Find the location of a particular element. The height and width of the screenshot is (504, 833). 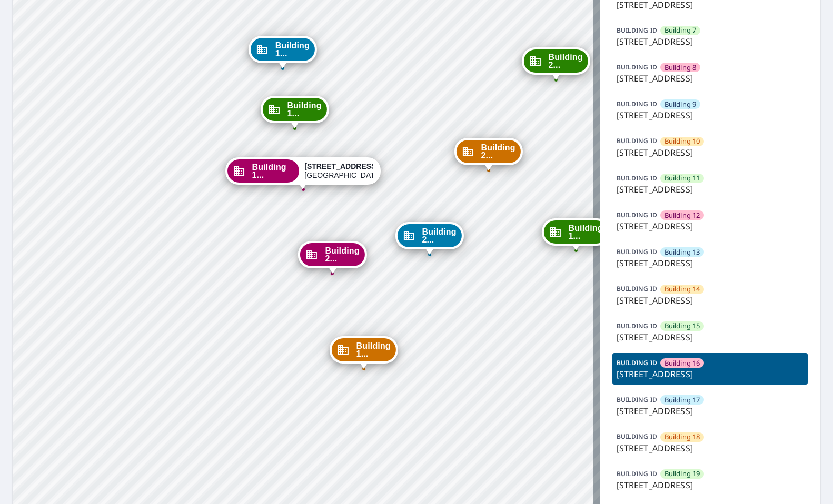

span: Building 8 is located at coordinates (680, 67).